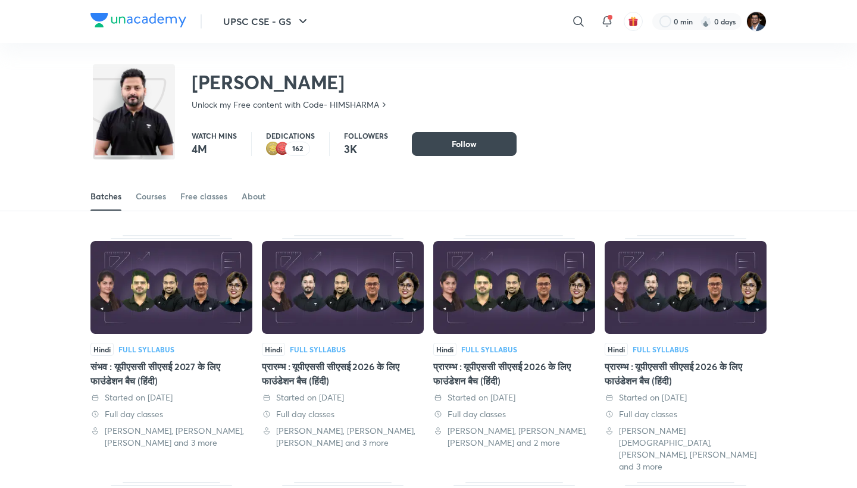 The image size is (857, 488). Describe the element at coordinates (204, 196) in the screenshot. I see `a: Free classes` at that location.